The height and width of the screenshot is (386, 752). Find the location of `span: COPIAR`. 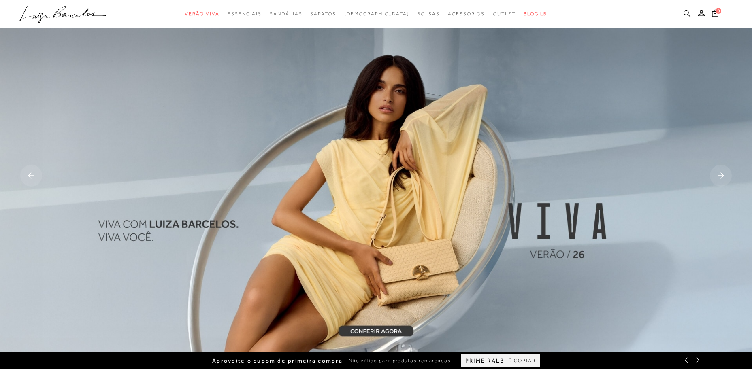

span: COPIAR is located at coordinates (525, 361).